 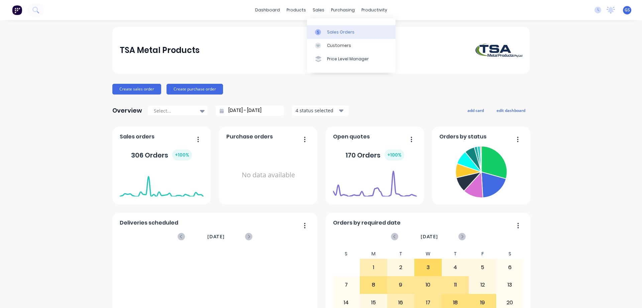 I want to click on span: Open quotes, so click(x=352, y=137).